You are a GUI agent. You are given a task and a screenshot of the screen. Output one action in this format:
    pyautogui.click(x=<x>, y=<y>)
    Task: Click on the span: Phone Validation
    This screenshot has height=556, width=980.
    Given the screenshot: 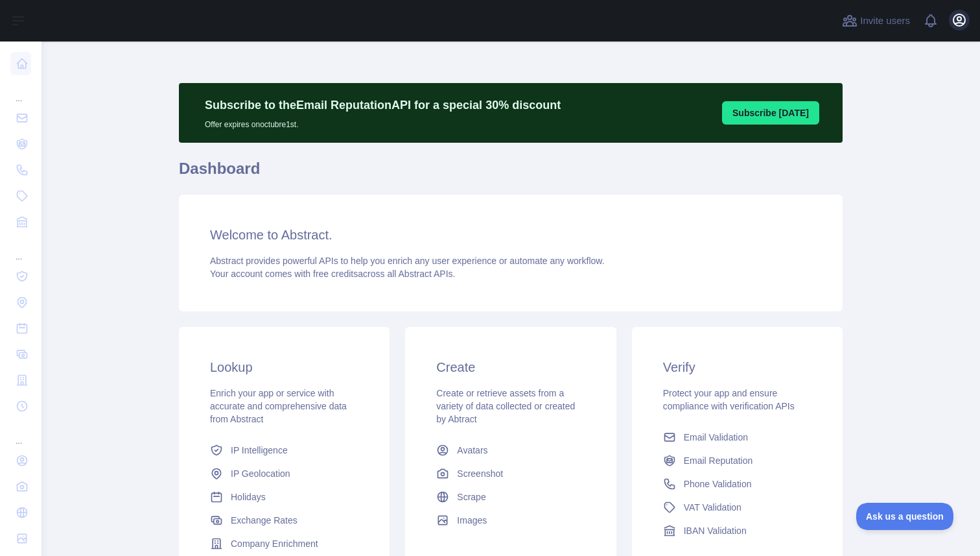 What is the action you would take?
    pyautogui.click(x=717, y=484)
    